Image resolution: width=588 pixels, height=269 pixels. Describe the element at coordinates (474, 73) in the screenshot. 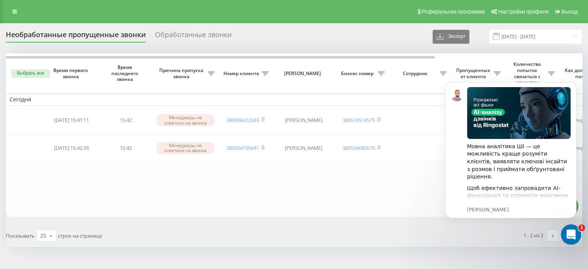

I see `span: Пропущенных от клиента` at that location.